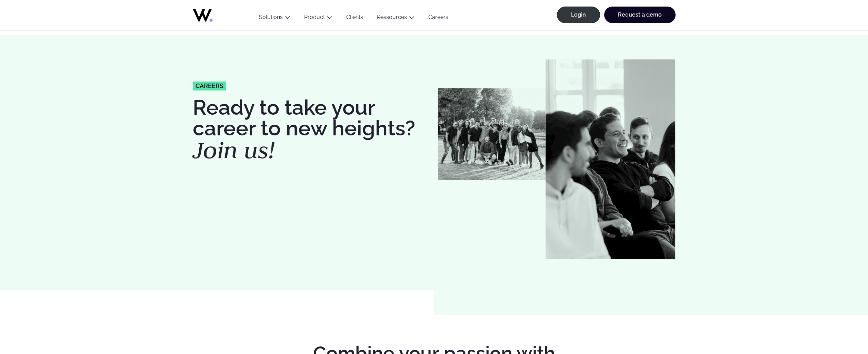 This screenshot has height=354, width=868. Describe the element at coordinates (314, 17) in the screenshot. I see `a: Product` at that location.